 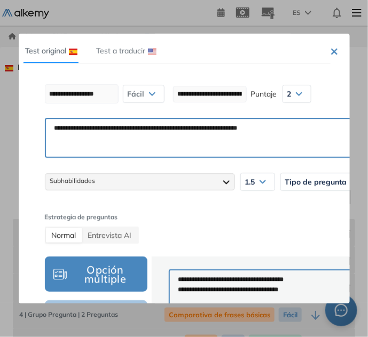 I want to click on span: 2, so click(x=289, y=94).